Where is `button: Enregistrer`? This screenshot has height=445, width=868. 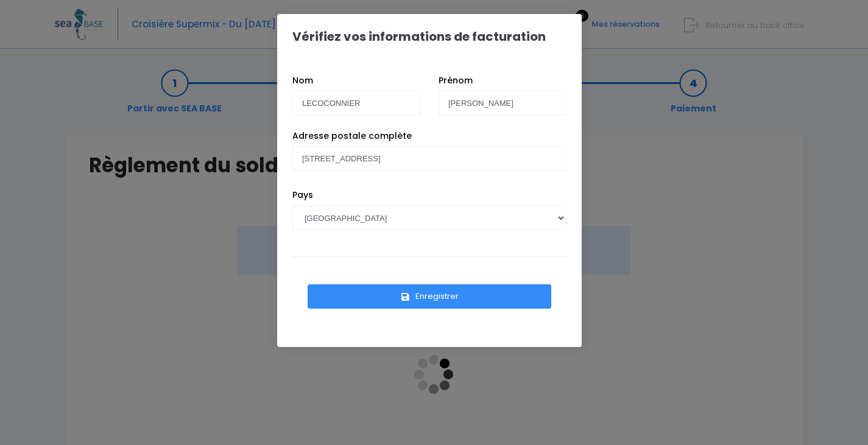
button: Enregistrer is located at coordinates (429, 297).